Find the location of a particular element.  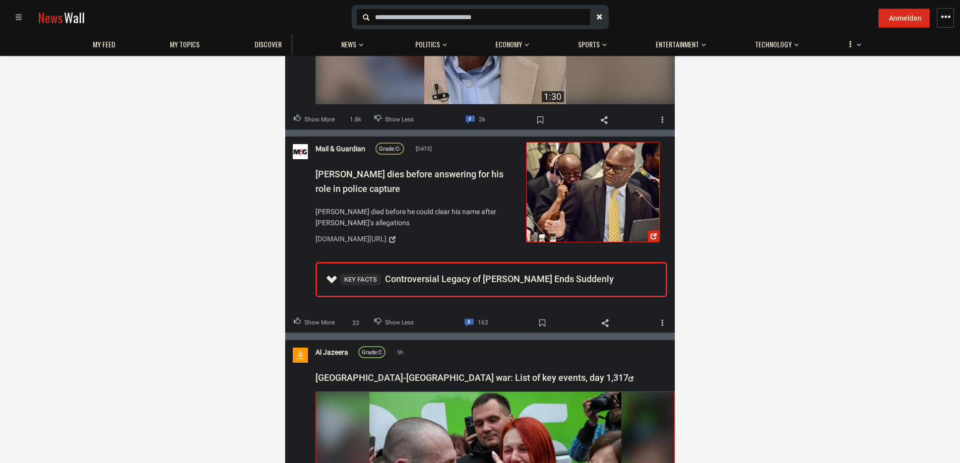

span: 2k is located at coordinates (482, 119).